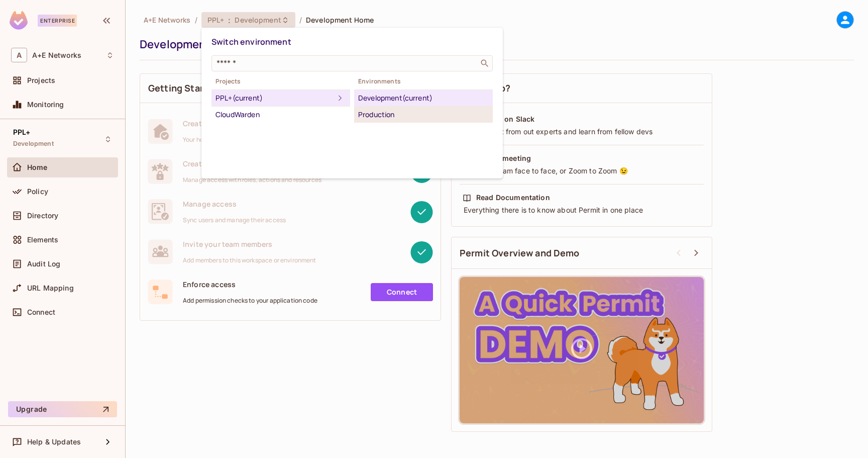 This screenshot has width=868, height=458. I want to click on div: Production, so click(423, 114).